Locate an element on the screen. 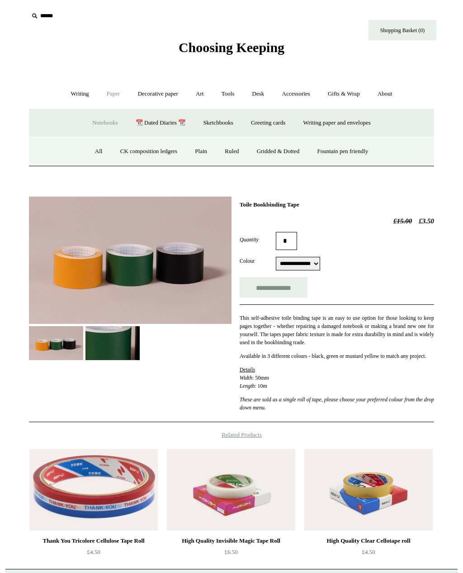 This screenshot has width=463, height=573. a: Accessories is located at coordinates (296, 94).